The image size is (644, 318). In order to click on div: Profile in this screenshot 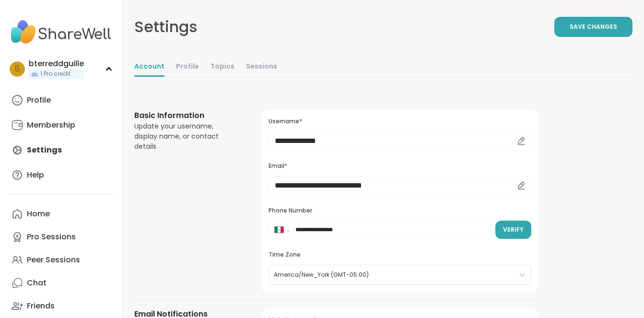, I will do `click(39, 100)`.